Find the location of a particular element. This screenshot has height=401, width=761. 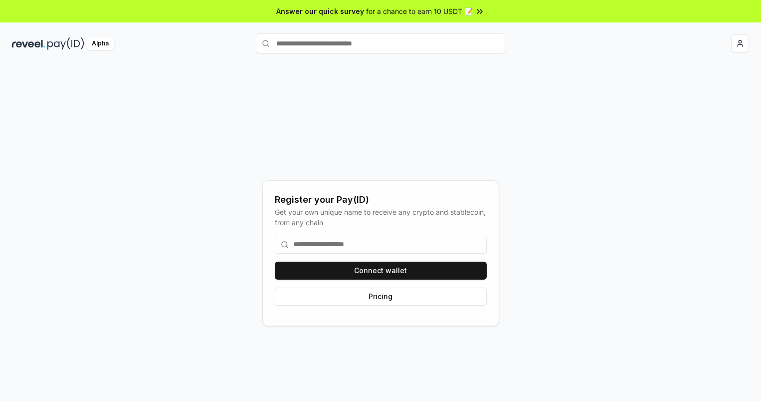

div: Alpha is located at coordinates (100, 43).